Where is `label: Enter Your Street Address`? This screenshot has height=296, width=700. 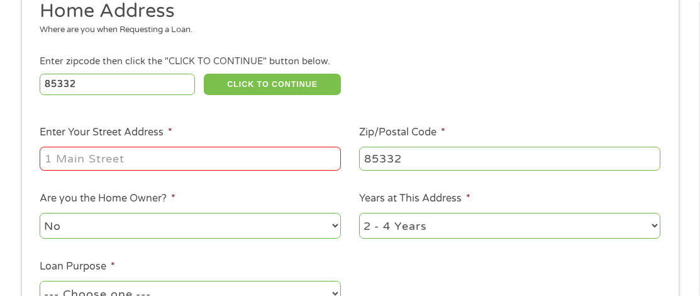 label: Enter Your Street Address is located at coordinates (106, 132).